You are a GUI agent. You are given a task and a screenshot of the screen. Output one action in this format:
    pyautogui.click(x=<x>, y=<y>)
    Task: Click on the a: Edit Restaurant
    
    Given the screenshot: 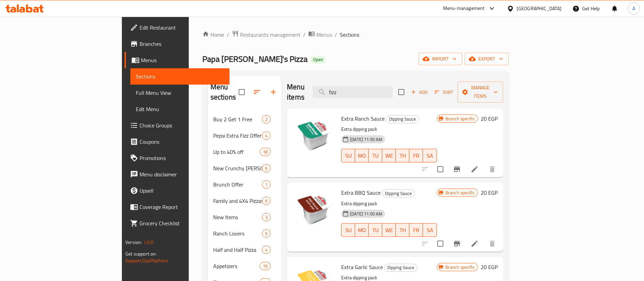 What is the action you would take?
    pyautogui.click(x=177, y=27)
    